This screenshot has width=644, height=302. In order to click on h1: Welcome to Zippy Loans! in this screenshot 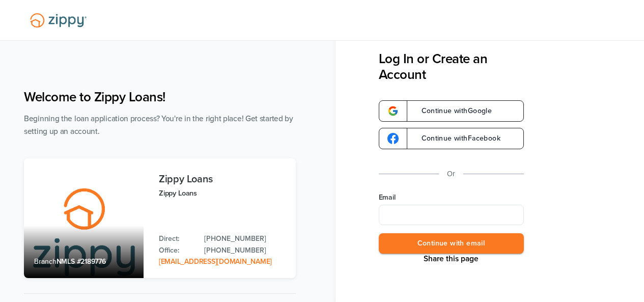, I will do `click(160, 97)`.